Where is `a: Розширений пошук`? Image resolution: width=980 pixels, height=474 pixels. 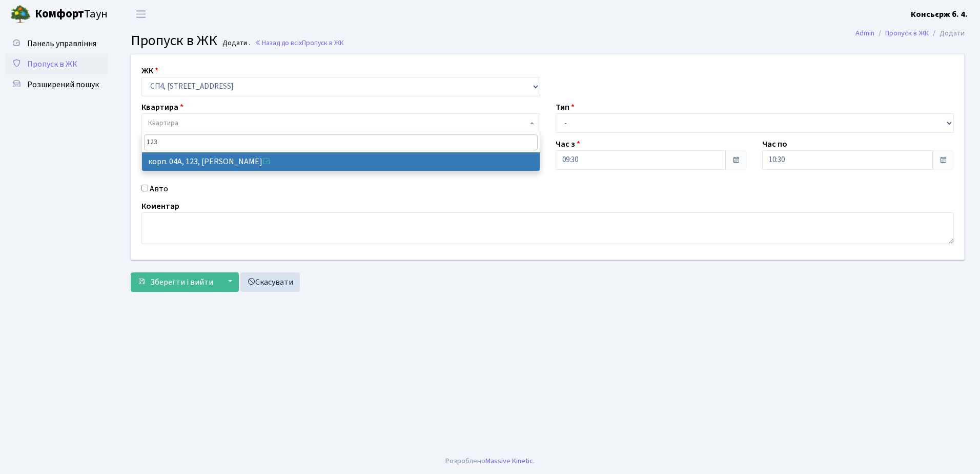
a: Розширений пошук is located at coordinates (56, 84).